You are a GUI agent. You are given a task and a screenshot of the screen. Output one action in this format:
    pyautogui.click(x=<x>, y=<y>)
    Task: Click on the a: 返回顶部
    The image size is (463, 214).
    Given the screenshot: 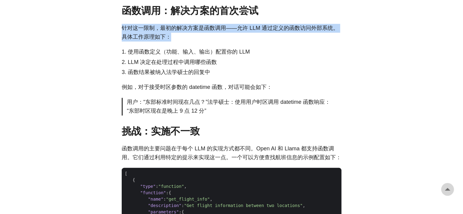 What is the action you would take?
    pyautogui.click(x=448, y=190)
    